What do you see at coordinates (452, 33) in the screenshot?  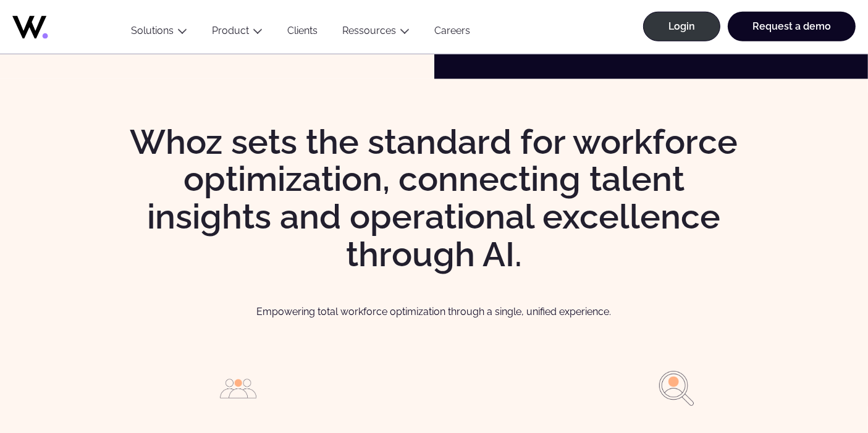 I see `a: Careers` at bounding box center [452, 33].